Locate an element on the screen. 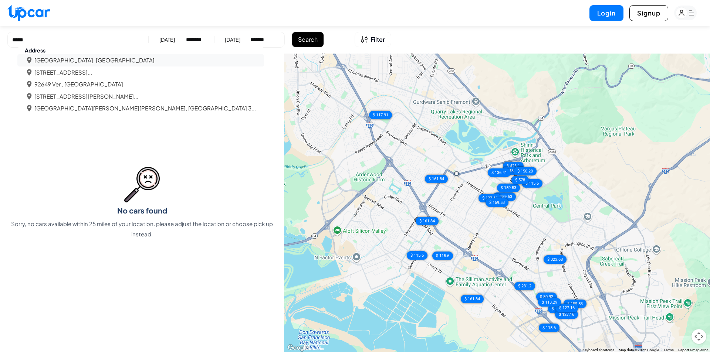 Image resolution: width=710 pixels, height=352 pixels. div: $ 113.29 is located at coordinates (549, 302).